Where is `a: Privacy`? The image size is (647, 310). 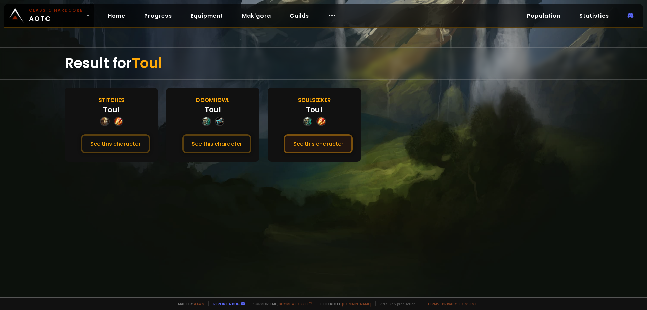 a: Privacy is located at coordinates (449, 303).